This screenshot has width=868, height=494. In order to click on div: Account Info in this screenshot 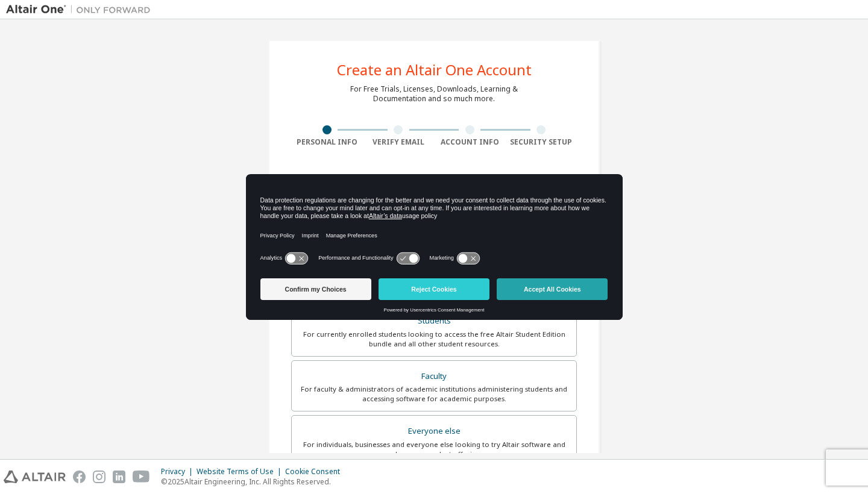, I will do `click(470, 142)`.